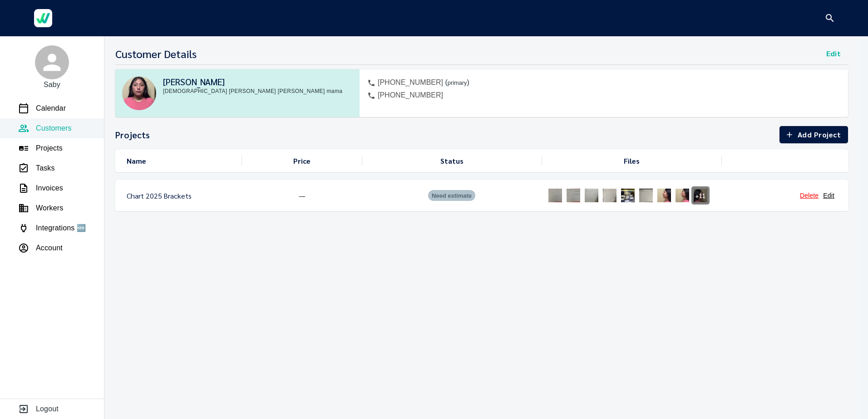  What do you see at coordinates (628, 196) in the screenshot?
I see `img: image_picker_03D35F59-952C-4BF5-B62A-A83E84B4EDC9-51254-00000A73E99DF9FB.jpg` at bounding box center [628, 196].